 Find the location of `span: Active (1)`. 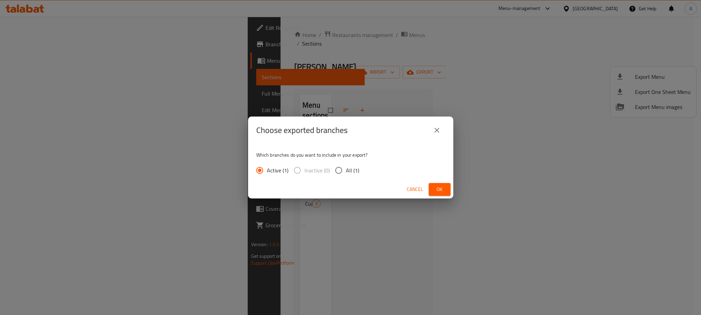

span: Active (1) is located at coordinates (278, 170).